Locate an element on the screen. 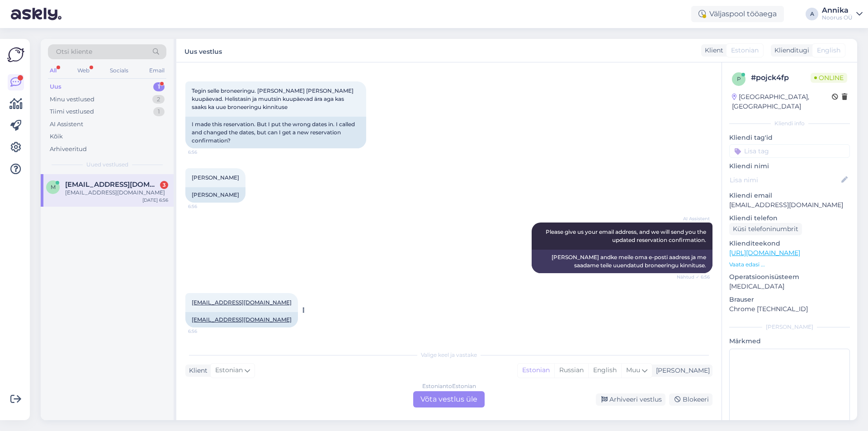  div: Email is located at coordinates (157, 70).